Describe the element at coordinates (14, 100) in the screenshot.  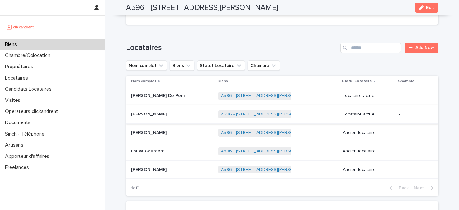
I see `p: Visites` at that location.